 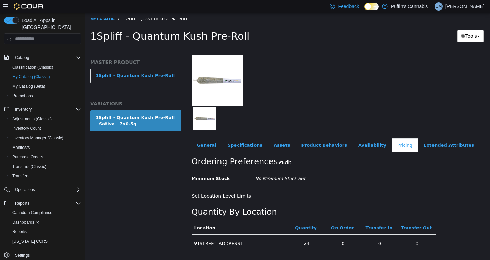 What do you see at coordinates (295, 231) in the screenshot?
I see `td: 0` at bounding box center [295, 231].